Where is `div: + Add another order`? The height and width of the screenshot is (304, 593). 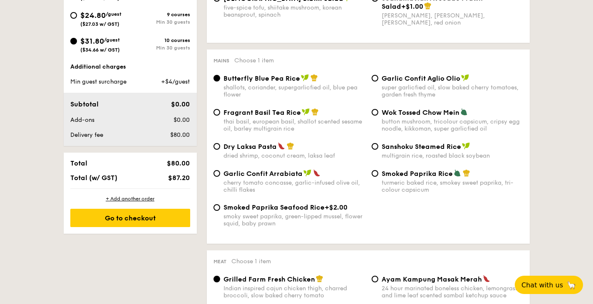
div: + Add another order is located at coordinates (130, 199).